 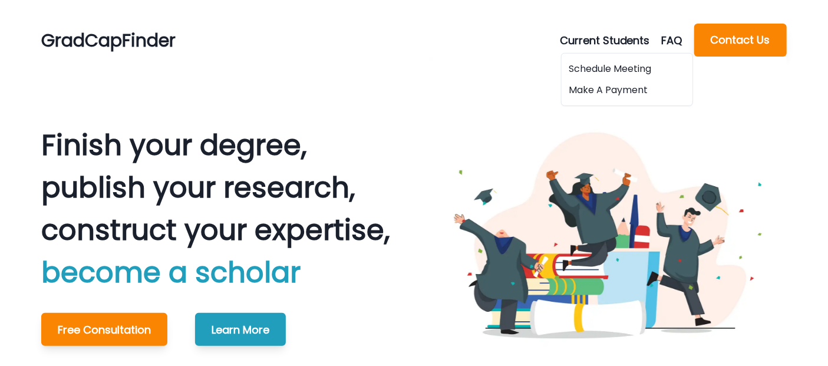 What do you see at coordinates (611, 40) in the screenshot?
I see `button: Current Students` at bounding box center [611, 40].